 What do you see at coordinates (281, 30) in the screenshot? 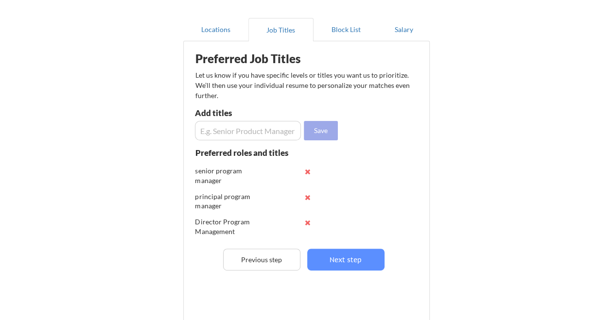
I see `button: Job Titles` at bounding box center [281, 30].